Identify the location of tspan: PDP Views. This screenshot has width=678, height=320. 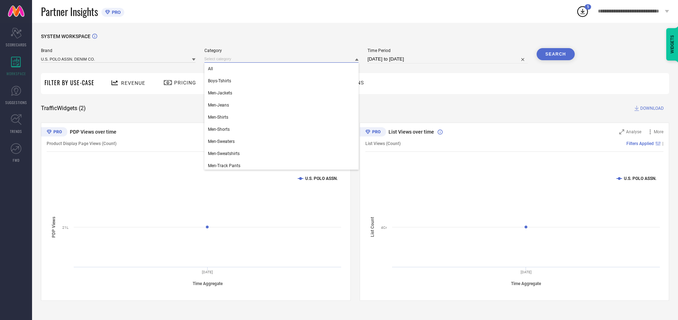
(54, 226).